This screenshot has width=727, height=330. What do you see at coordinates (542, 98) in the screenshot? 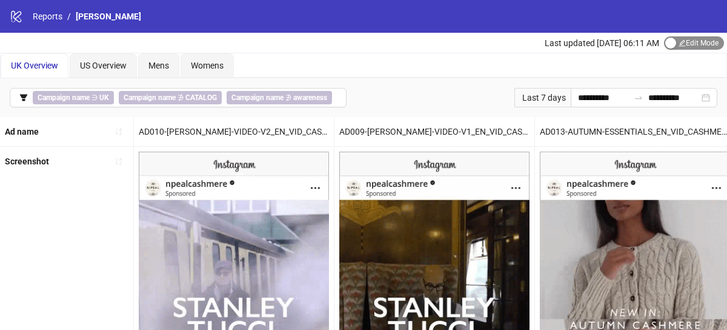
I see `div: Last 7 days` at bounding box center [542, 98].